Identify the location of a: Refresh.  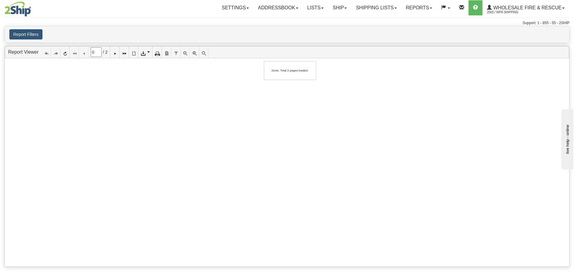
(65, 52).